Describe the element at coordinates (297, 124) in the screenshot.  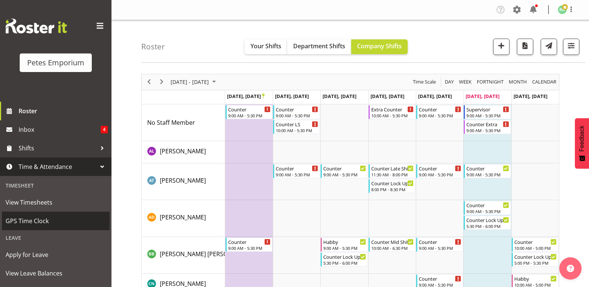
I see `div: Counter LS` at that location.